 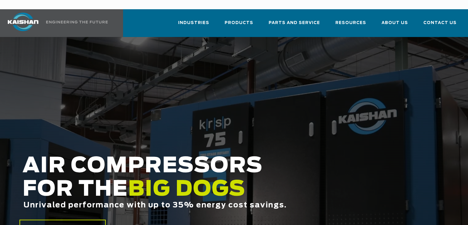 I want to click on a: About Us, so click(x=395, y=25).